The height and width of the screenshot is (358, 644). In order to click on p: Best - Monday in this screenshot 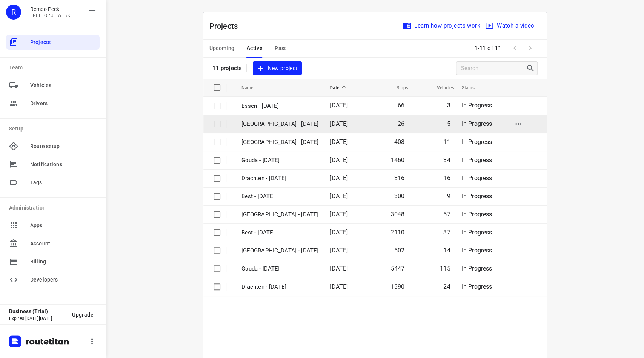, I will do `click(280, 233)`.